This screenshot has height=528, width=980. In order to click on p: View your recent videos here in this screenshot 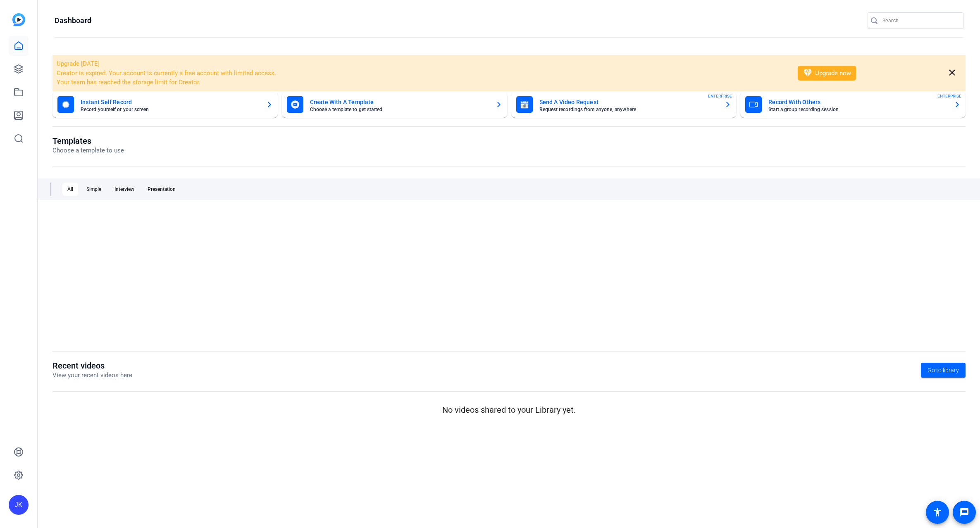, I will do `click(92, 375)`.